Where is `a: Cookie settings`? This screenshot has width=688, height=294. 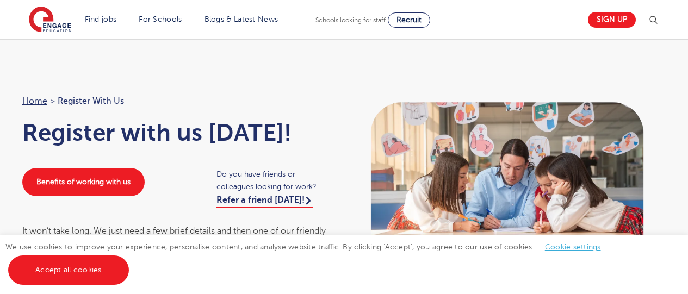
a: Cookie settings is located at coordinates (573, 247).